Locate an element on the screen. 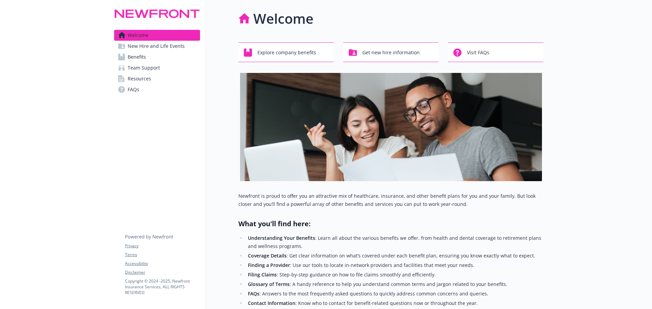  a: Terms is located at coordinates (162, 255).